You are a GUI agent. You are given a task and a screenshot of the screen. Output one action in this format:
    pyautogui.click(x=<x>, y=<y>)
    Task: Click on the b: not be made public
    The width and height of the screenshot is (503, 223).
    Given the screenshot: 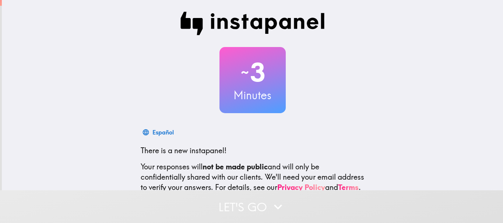 What is the action you would take?
    pyautogui.click(x=235, y=167)
    